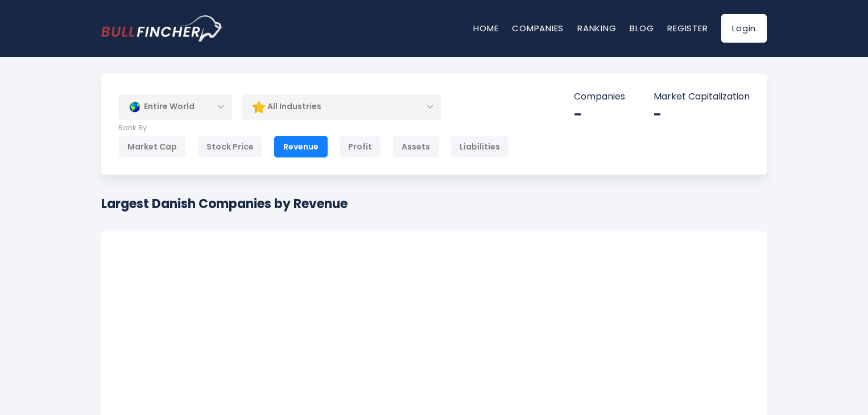 This screenshot has height=415, width=868. What do you see at coordinates (600, 97) in the screenshot?
I see `p: Companies` at bounding box center [600, 97].